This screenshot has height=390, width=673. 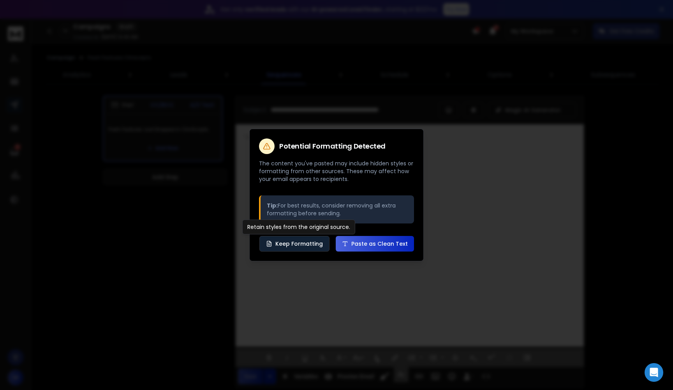 What do you see at coordinates (295, 244) in the screenshot?
I see `button: Keep Formatting` at bounding box center [295, 244].